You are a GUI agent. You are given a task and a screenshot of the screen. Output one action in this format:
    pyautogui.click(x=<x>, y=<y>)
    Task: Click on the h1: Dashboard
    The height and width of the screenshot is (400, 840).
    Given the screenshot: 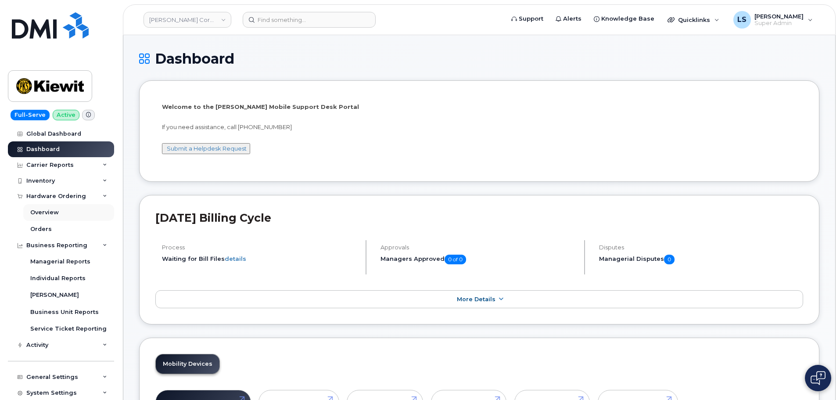 What is the action you would take?
    pyautogui.click(x=479, y=58)
    